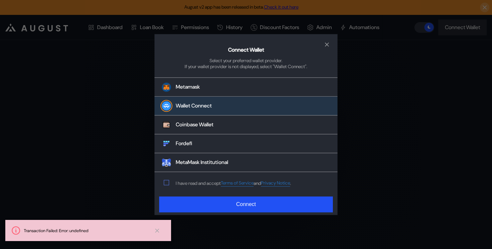 Image resolution: width=492 pixels, height=249 pixels. I want to click on button: FordefiFordefi, so click(246, 144).